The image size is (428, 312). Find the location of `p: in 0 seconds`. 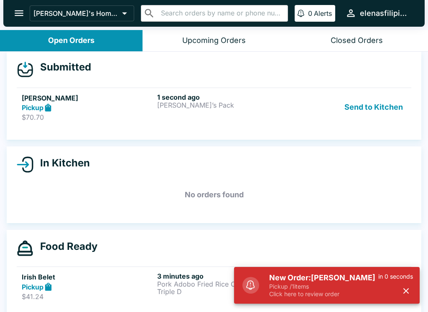

p: in 0 seconds is located at coordinates (395, 277).